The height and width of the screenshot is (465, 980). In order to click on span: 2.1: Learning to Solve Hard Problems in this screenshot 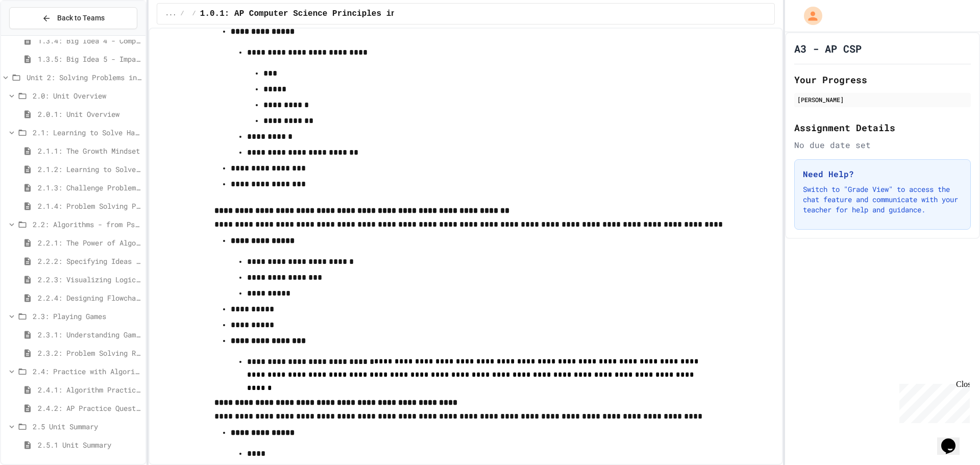, I will do `click(87, 132)`.